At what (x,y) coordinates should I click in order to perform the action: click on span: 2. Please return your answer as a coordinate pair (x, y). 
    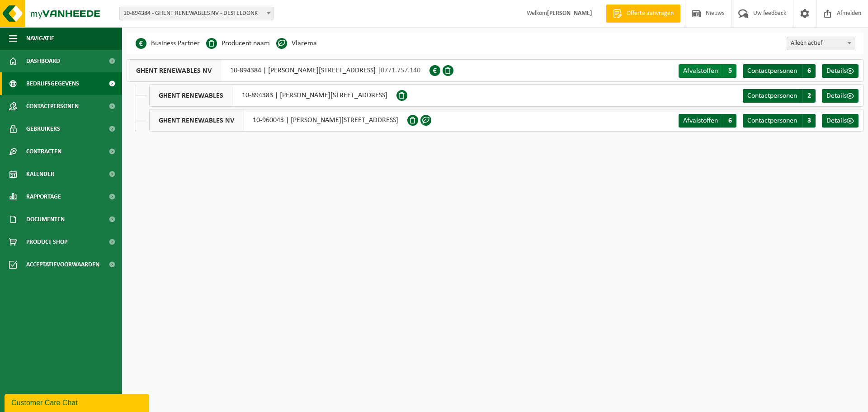
    Looking at the image, I should click on (809, 96).